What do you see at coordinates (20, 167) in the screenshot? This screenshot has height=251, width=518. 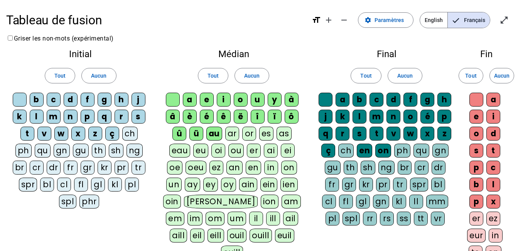 I see `div: br` at bounding box center [20, 167].